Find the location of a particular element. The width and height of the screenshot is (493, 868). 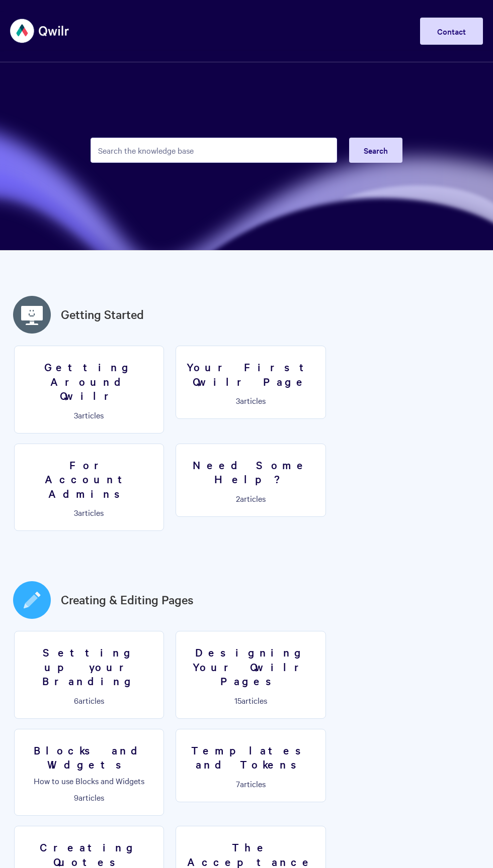

a: Need Some Help? 2articles is located at coordinates (251, 480).